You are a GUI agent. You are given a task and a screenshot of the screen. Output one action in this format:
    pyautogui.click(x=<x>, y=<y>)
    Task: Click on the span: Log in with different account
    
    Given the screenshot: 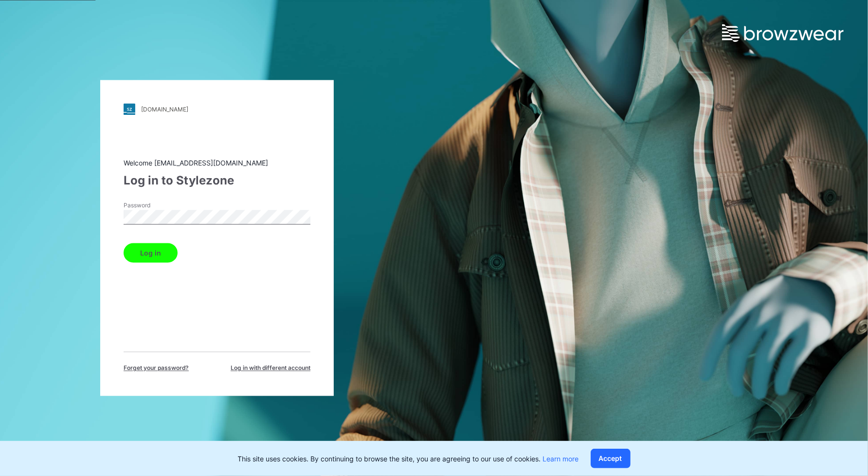 What is the action you would take?
    pyautogui.click(x=270, y=368)
    